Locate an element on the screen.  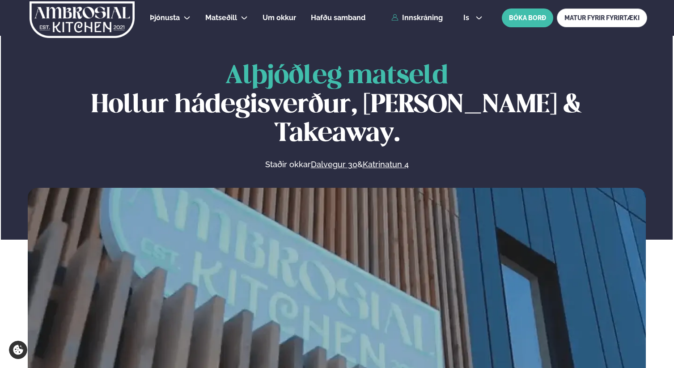
a: Matseðill is located at coordinates (221, 18).